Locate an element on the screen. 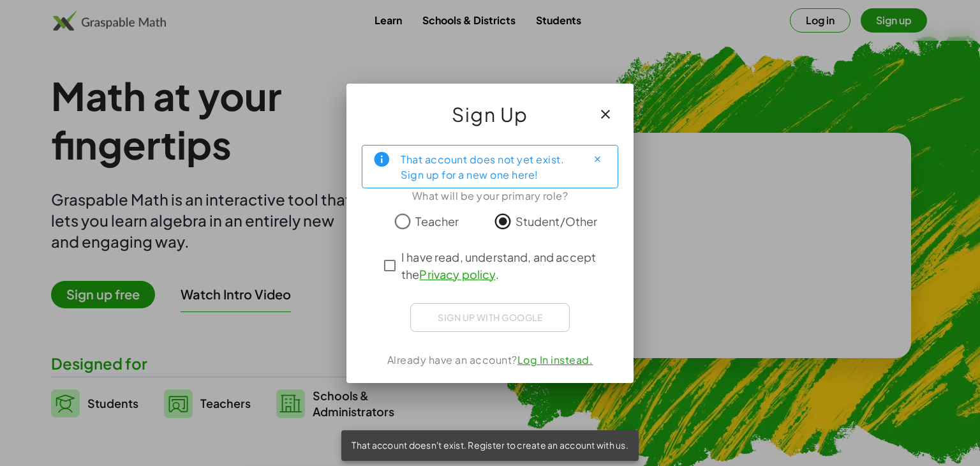  div: That account does not yet exist. Sign up for a new one here! is located at coordinates (488, 166).